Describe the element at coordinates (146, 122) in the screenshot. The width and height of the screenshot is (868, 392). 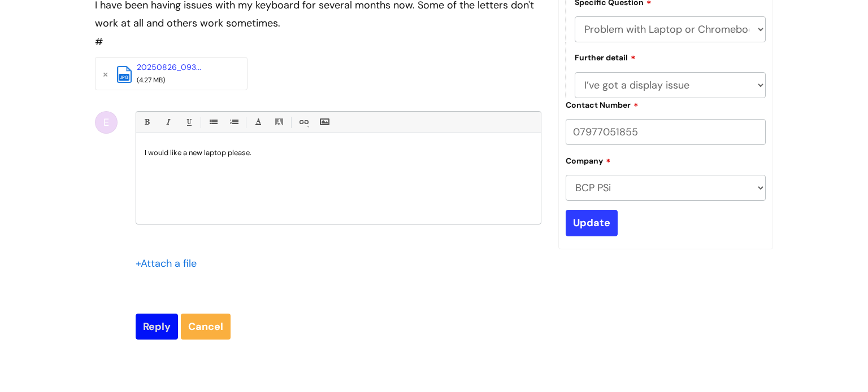
I see `a: Bold (Ctrl-B)` at that location.